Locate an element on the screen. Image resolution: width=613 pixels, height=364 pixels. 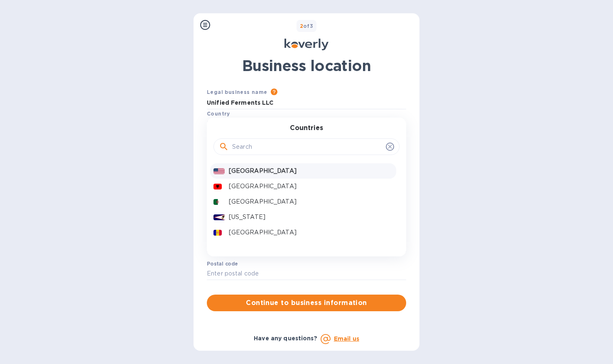
button: Continue to business information is located at coordinates (307, 303).